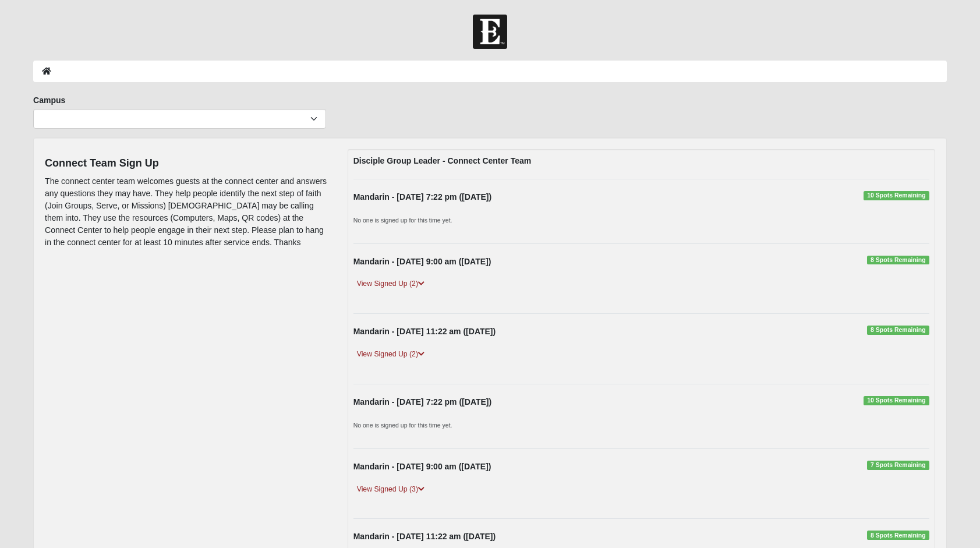  Describe the element at coordinates (390, 489) in the screenshot. I see `a: View Signed Up (3)` at that location.